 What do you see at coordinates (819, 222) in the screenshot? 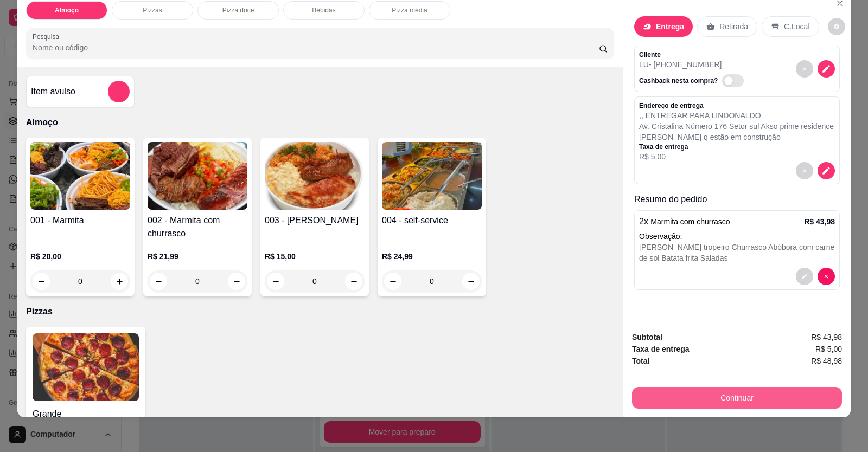
I see `p: R$ 43,98` at bounding box center [819, 222].